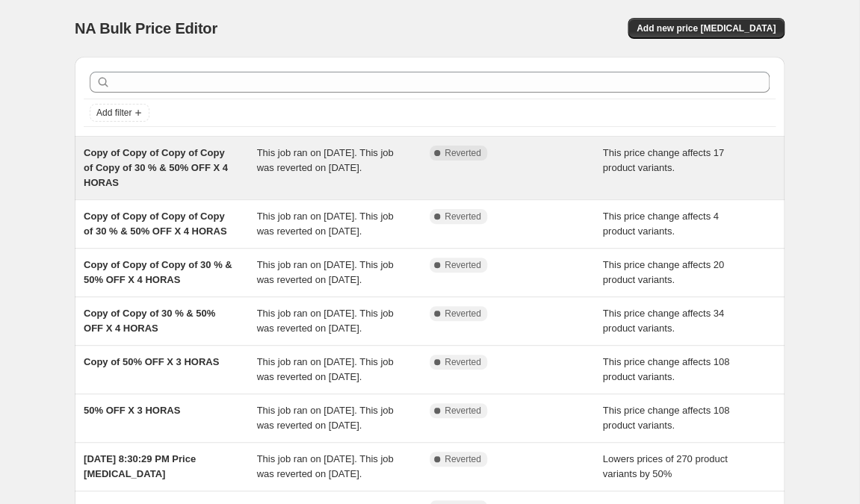 Image resolution: width=860 pixels, height=504 pixels. Describe the element at coordinates (664, 159) in the screenshot. I see `span: This price change affects 17 product variants.` at that location.